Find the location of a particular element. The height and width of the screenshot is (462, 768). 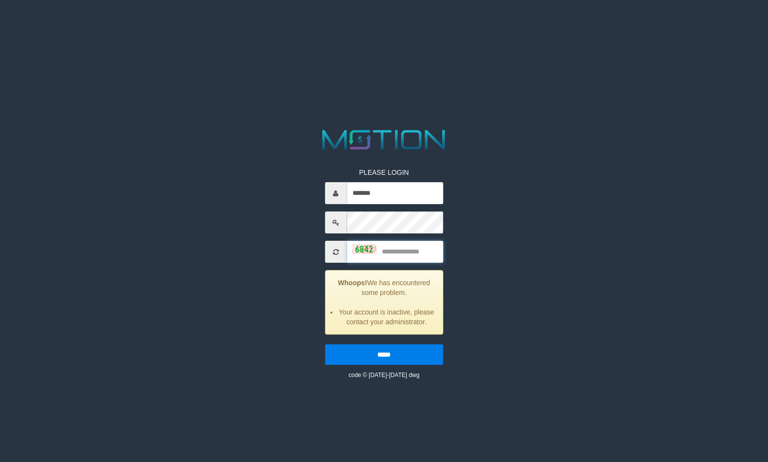

div: We has encountered some problem. is located at coordinates (384, 302).